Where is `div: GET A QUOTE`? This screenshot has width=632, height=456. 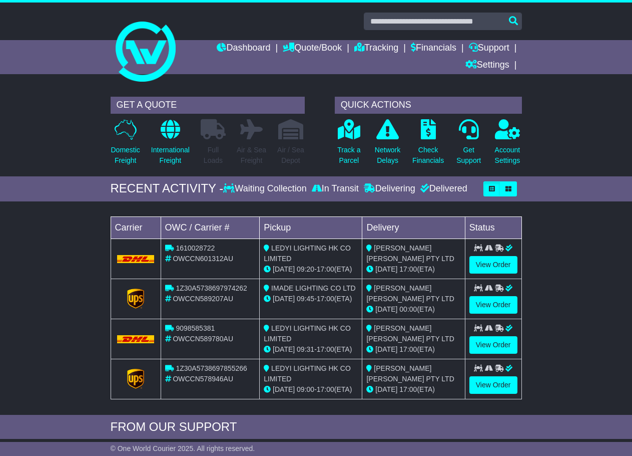
div: GET A QUOTE is located at coordinates (208, 105).